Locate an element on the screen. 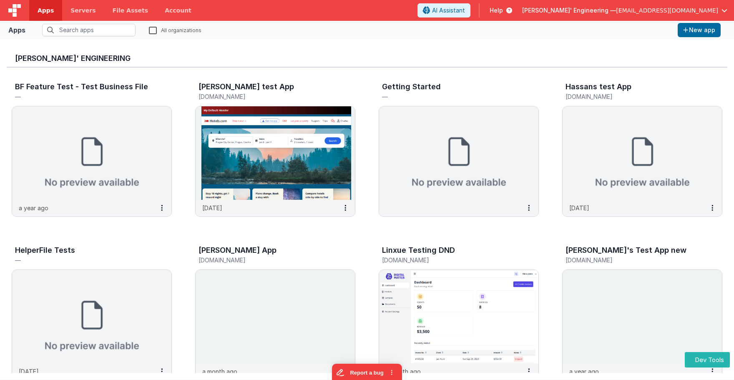  div: Apps is located at coordinates (17, 30).